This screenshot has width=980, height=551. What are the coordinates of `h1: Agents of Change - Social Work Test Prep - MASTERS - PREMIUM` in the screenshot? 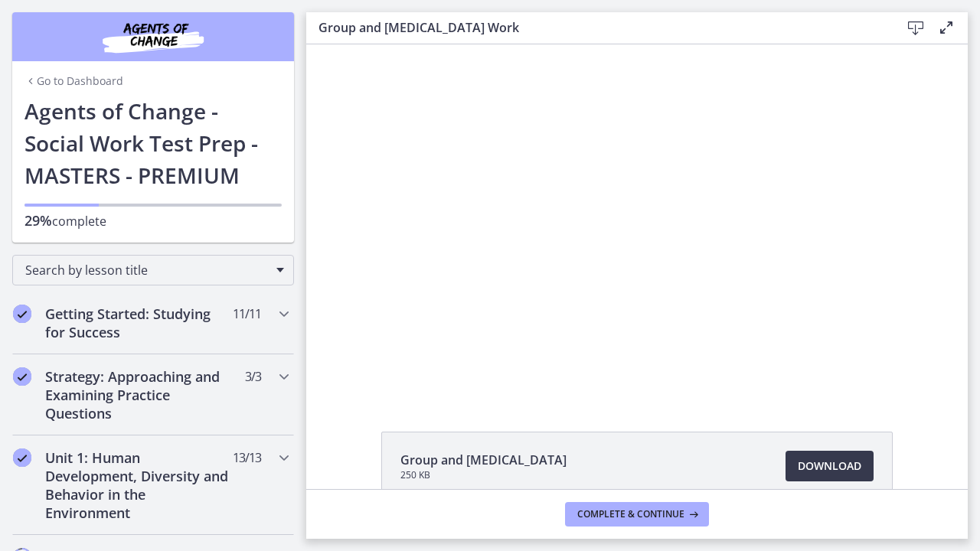 It's located at (153, 143).